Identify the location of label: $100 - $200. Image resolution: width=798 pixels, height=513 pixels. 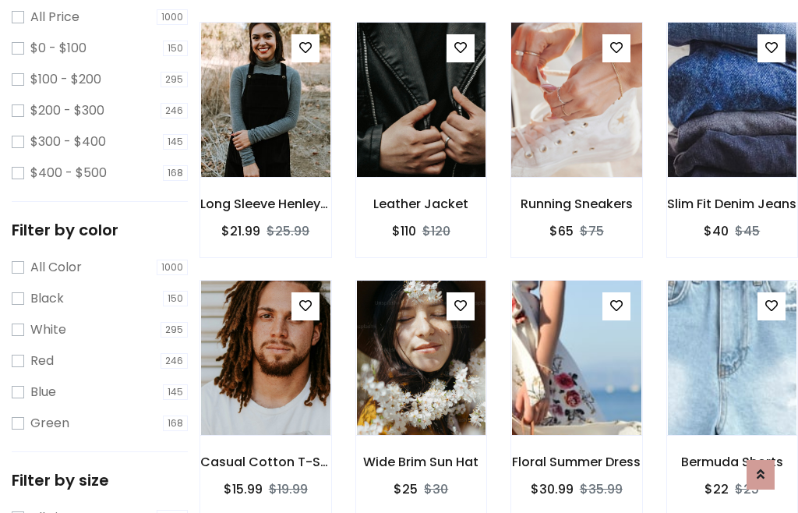
(65, 80).